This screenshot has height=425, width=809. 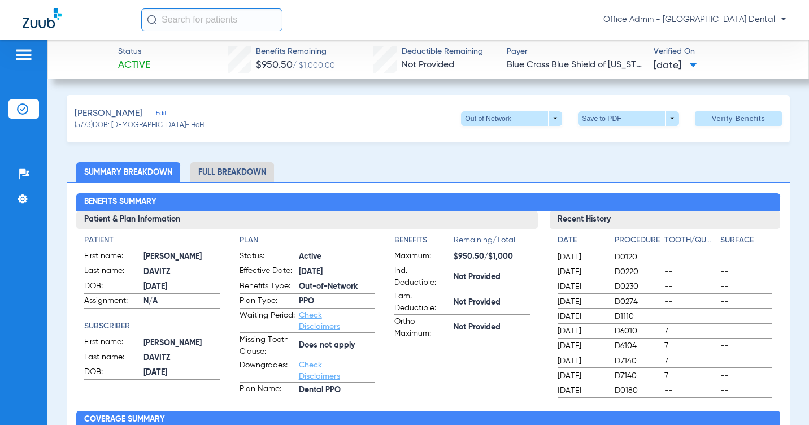 I want to click on h4: Procedure, so click(x=638, y=240).